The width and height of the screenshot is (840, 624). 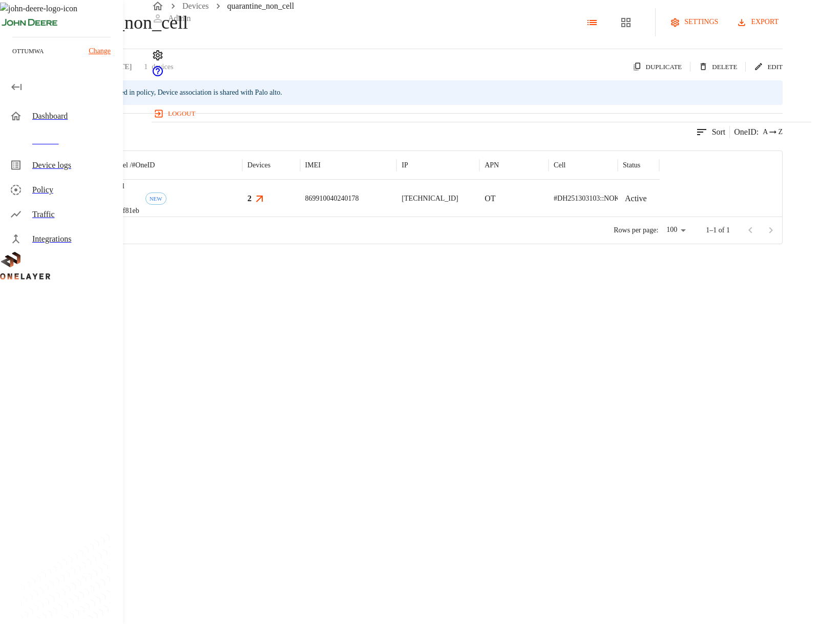 What do you see at coordinates (179, 19) in the screenshot?
I see `p: Admin` at bounding box center [179, 19].